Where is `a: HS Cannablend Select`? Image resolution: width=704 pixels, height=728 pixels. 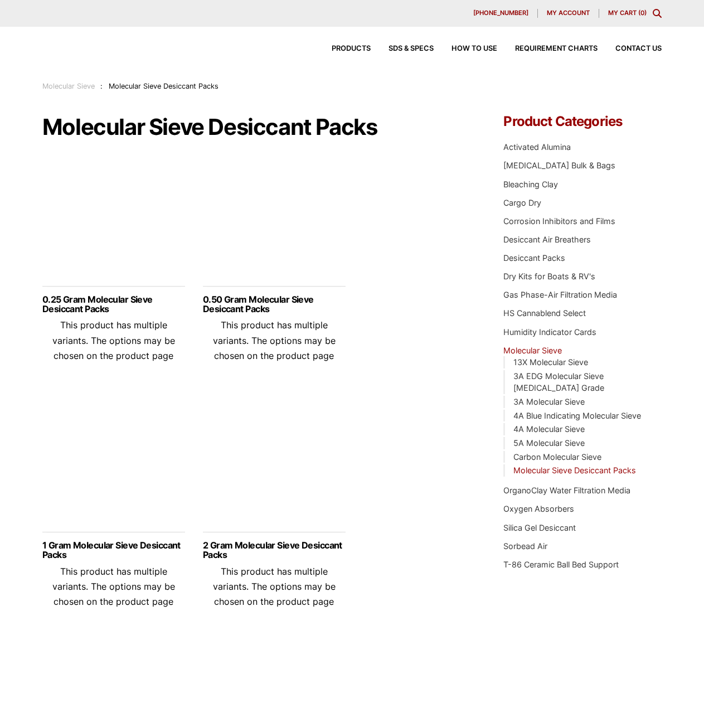
a: HS Cannablend Select is located at coordinates (545, 313).